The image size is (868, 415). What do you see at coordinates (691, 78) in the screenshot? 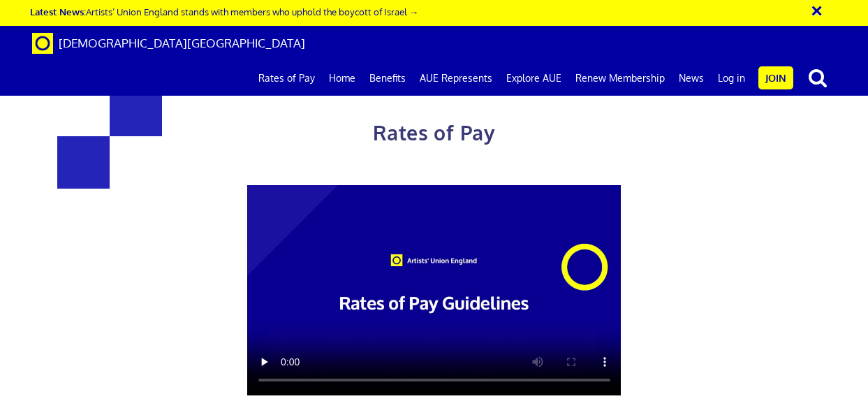
I see `a: News` at bounding box center [691, 78].